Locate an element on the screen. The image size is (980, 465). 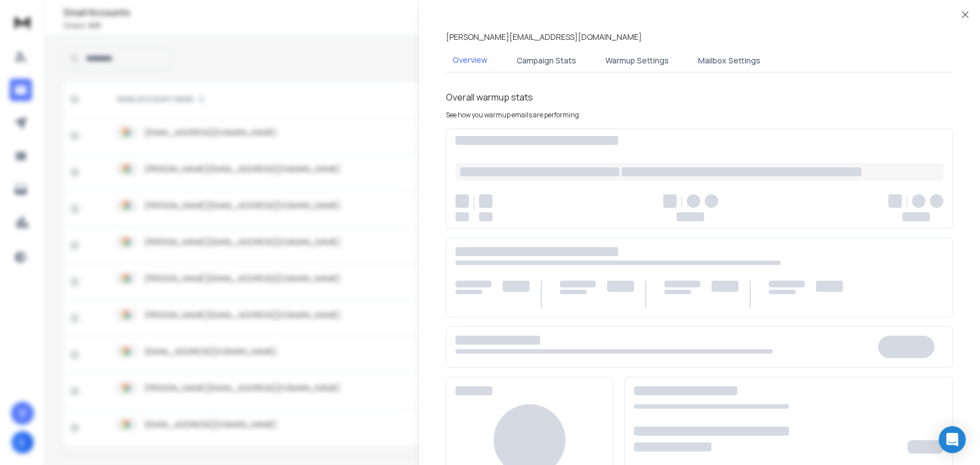
button: Warmup Settings is located at coordinates (637, 61).